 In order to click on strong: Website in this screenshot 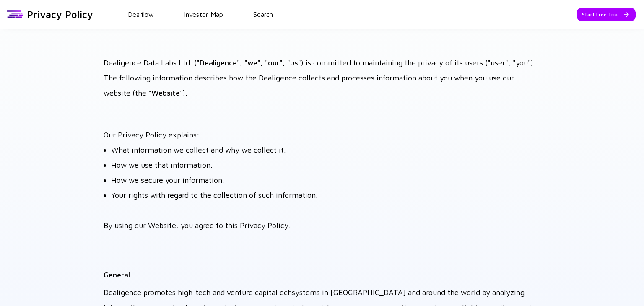, I will do `click(166, 93)`.